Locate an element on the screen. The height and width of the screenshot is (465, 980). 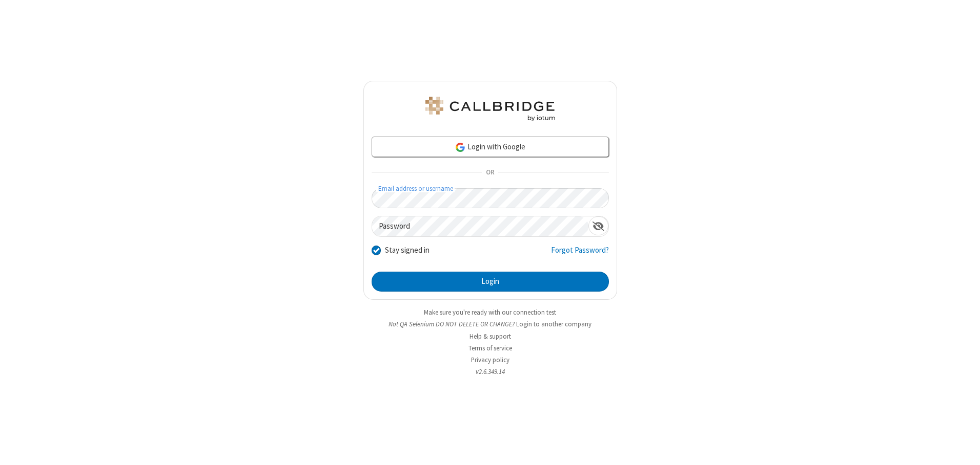
li: v2.6.349.14 is located at coordinates (490, 372).